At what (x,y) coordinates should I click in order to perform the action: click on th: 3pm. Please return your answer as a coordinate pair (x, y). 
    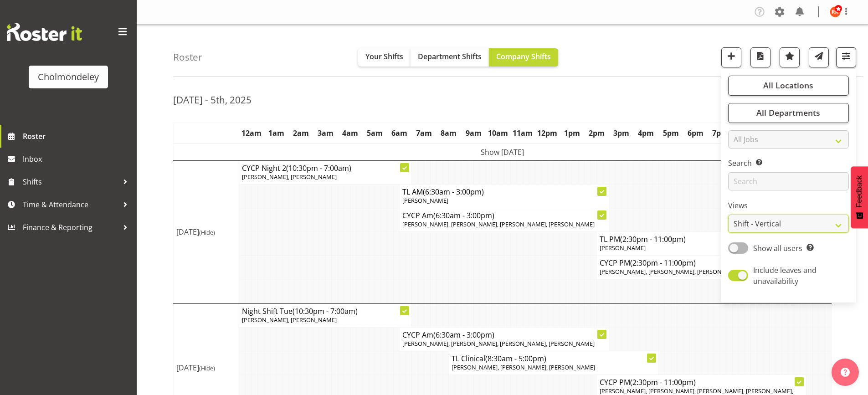
    Looking at the image, I should click on (622, 133).